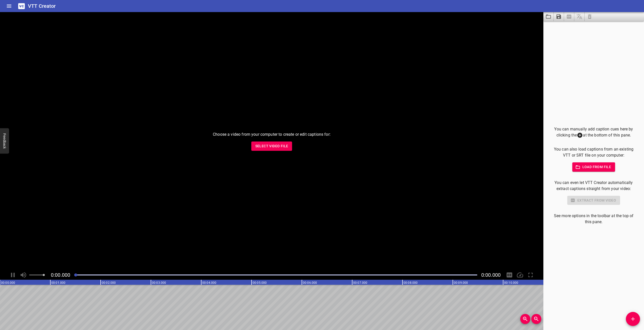 The height and width of the screenshot is (330, 644). Describe the element at coordinates (530, 275) in the screenshot. I see `div: Toggle Full Screen` at that location.